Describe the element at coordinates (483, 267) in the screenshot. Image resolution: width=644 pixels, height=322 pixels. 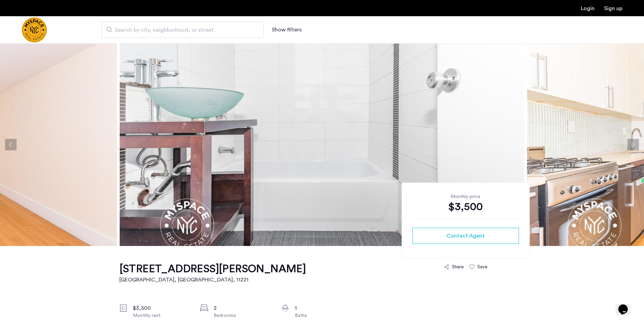
I see `div: Save` at that location.